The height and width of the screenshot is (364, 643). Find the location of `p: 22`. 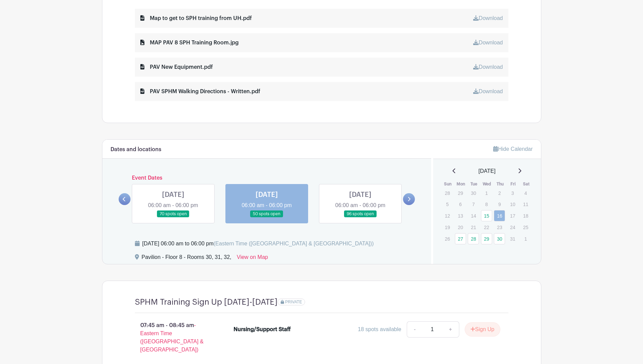

p: 22 is located at coordinates (487, 227).